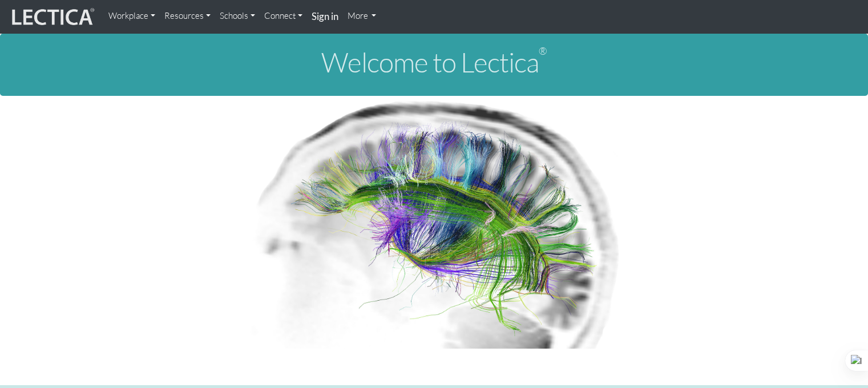 This screenshot has width=868, height=388. Describe the element at coordinates (433, 62) in the screenshot. I see `h1: Welcome to Lectica` at that location.